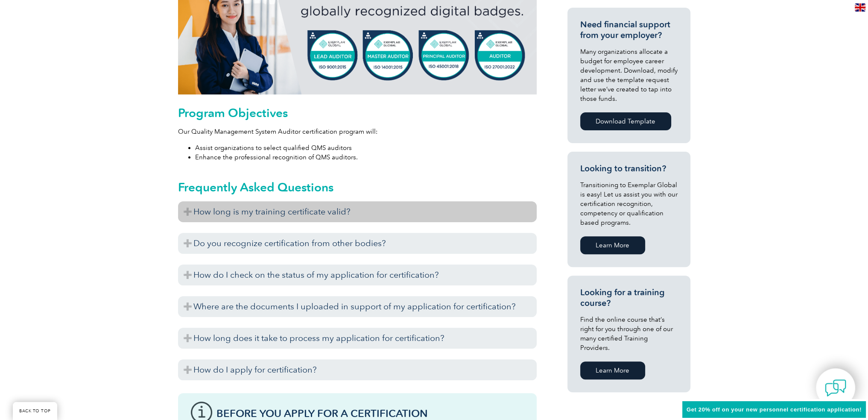 The image size is (868, 420). What do you see at coordinates (835, 388) in the screenshot?
I see `img: contact-chat.png` at bounding box center [835, 388].